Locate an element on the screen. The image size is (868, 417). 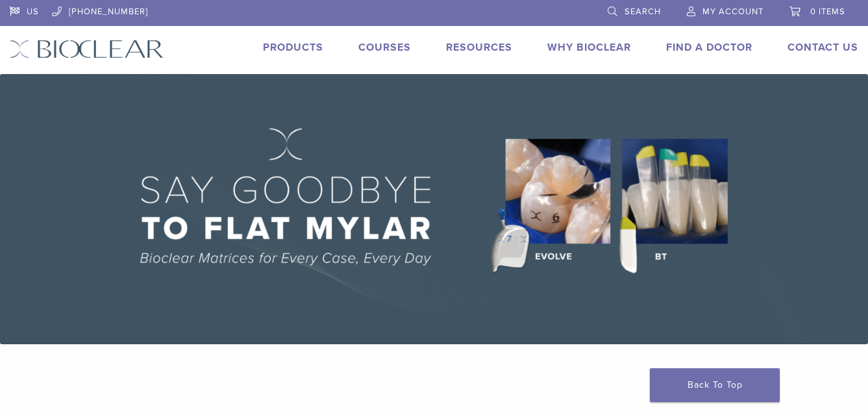
span: Search is located at coordinates (643, 12).